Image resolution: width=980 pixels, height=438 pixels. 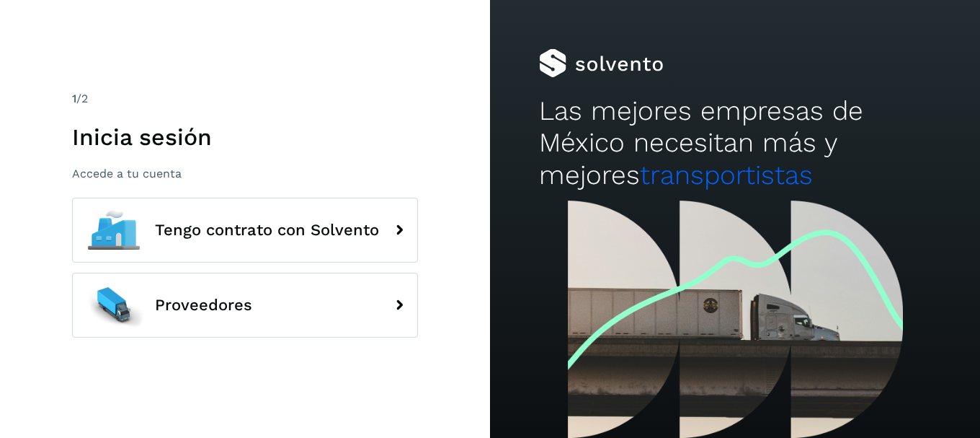 I want to click on p: Accede a tu cuenta, so click(x=245, y=173).